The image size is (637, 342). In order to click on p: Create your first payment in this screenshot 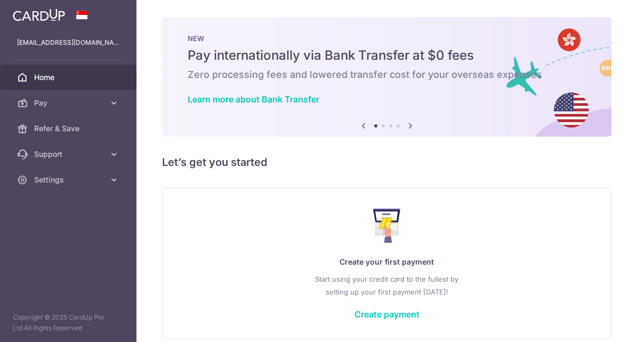, I will do `click(387, 262)`.